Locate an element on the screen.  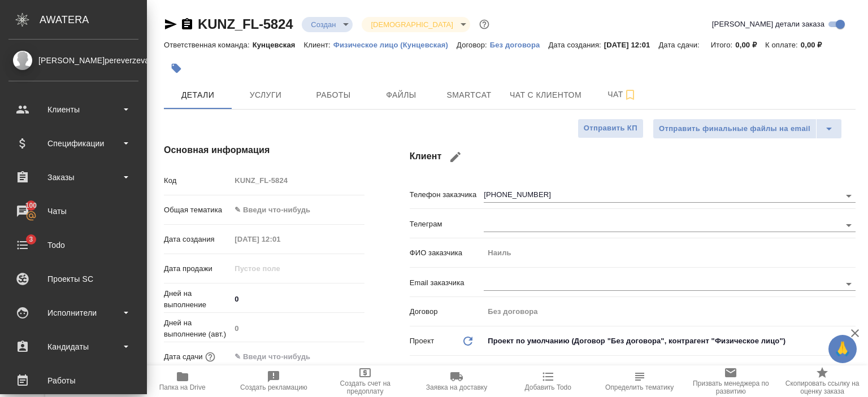
span: Скопировать ссылку на оценку заказа is located at coordinates (822, 388).